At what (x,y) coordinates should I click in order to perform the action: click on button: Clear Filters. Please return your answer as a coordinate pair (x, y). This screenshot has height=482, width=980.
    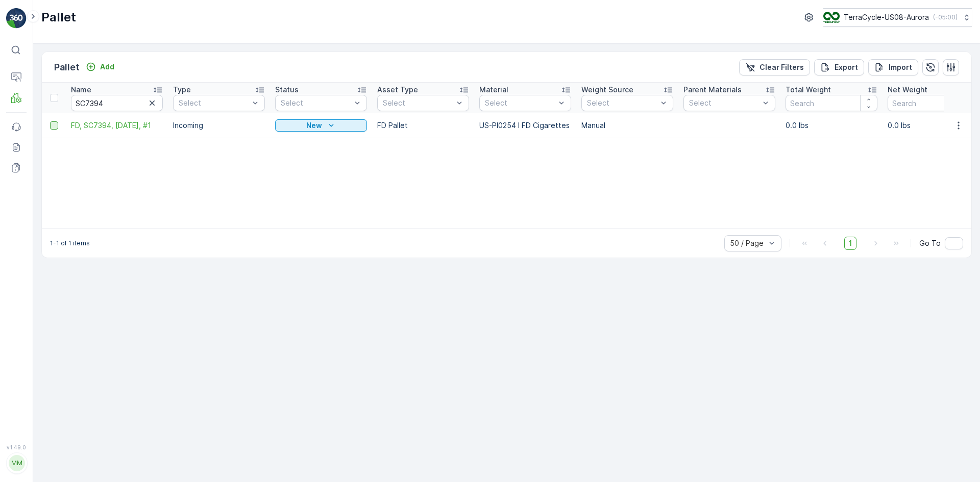
    Looking at the image, I should click on (774, 67).